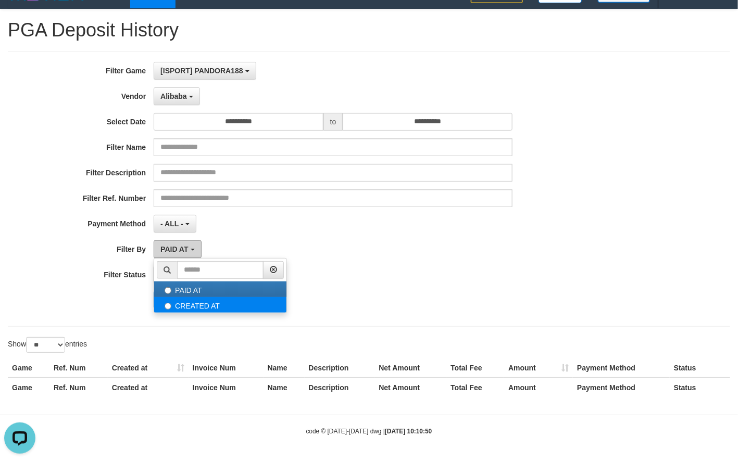 The height and width of the screenshot is (462, 738). Describe the element at coordinates (174, 249) in the screenshot. I see `span: PAID AT` at that location.